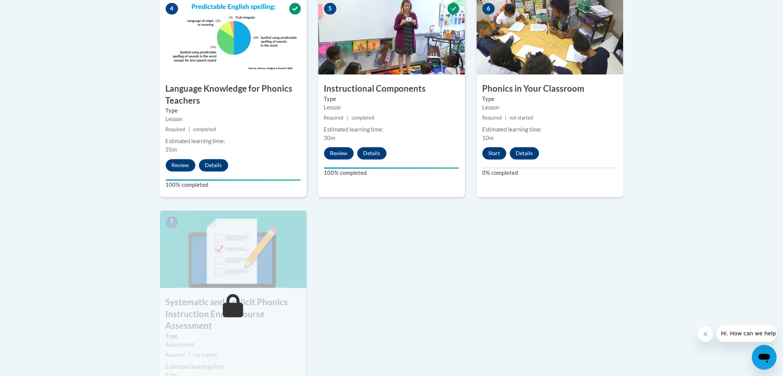 This screenshot has width=783, height=376. Describe the element at coordinates (172, 9) in the screenshot. I see `span: 4` at that location.